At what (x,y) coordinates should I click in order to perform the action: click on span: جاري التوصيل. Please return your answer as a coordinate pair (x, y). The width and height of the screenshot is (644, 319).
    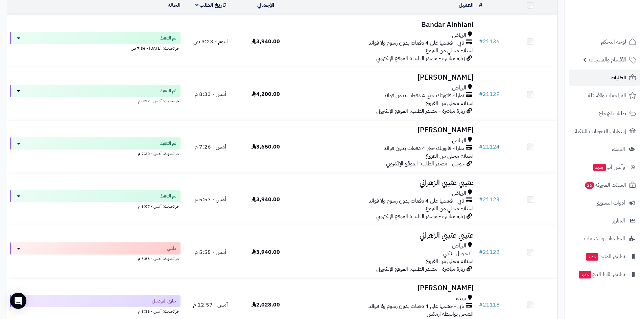
    Looking at the image, I should click on (164, 301).